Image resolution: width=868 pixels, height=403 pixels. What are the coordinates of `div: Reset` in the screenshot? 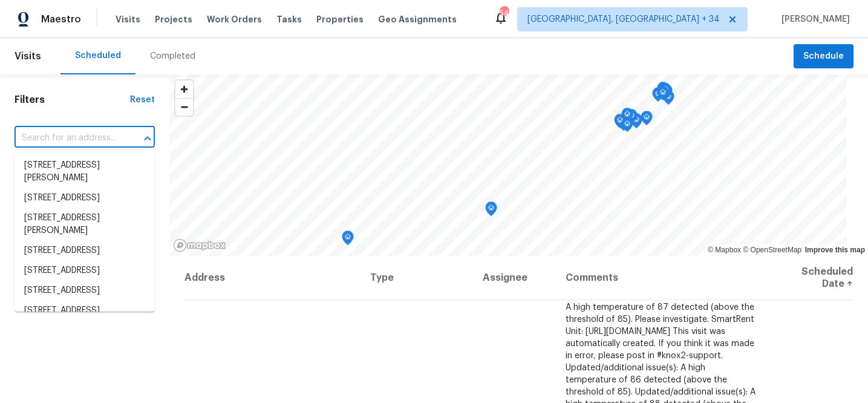 It's located at (142, 100).